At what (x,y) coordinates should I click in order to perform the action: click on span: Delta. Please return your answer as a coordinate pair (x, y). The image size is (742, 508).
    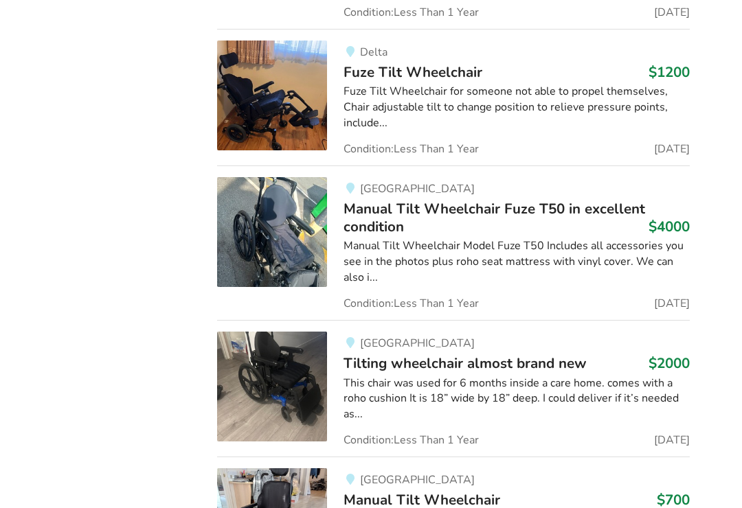
    Looking at the image, I should click on (374, 53).